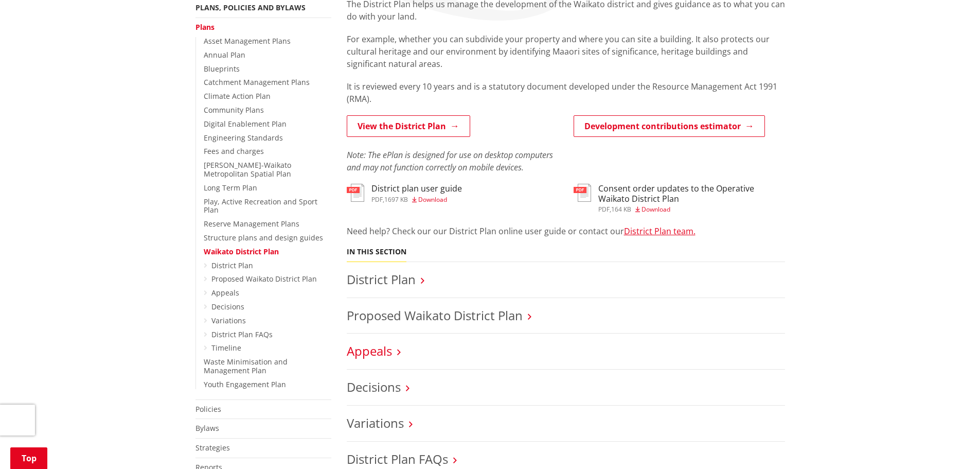 The image size is (980, 469). Describe the element at coordinates (207, 428) in the screenshot. I see `a: Bylaws` at that location.